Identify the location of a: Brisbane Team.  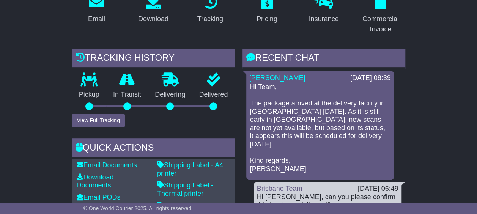
(280, 189).